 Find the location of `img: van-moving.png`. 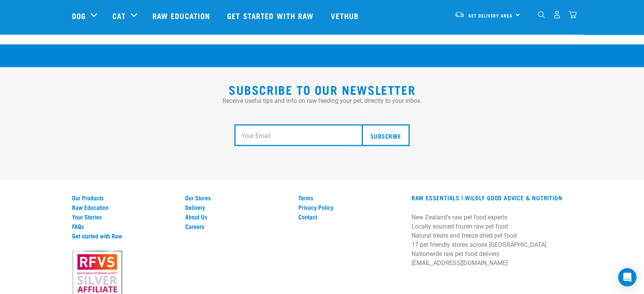

img: van-moving.png is located at coordinates (459, 15).